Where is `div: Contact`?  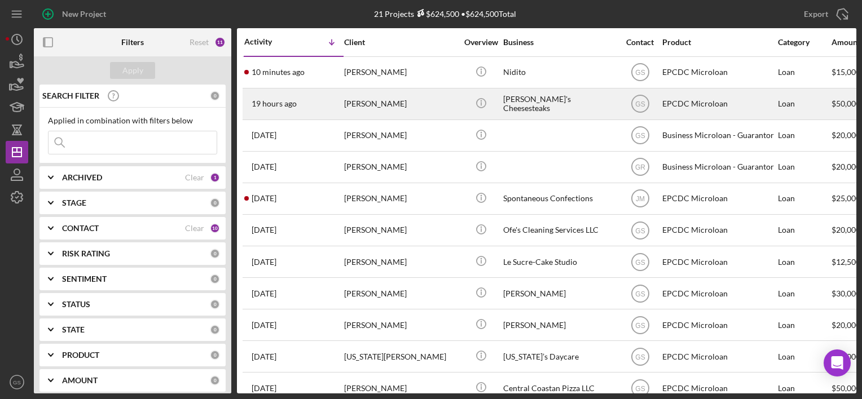 div: Contact is located at coordinates (640, 42).